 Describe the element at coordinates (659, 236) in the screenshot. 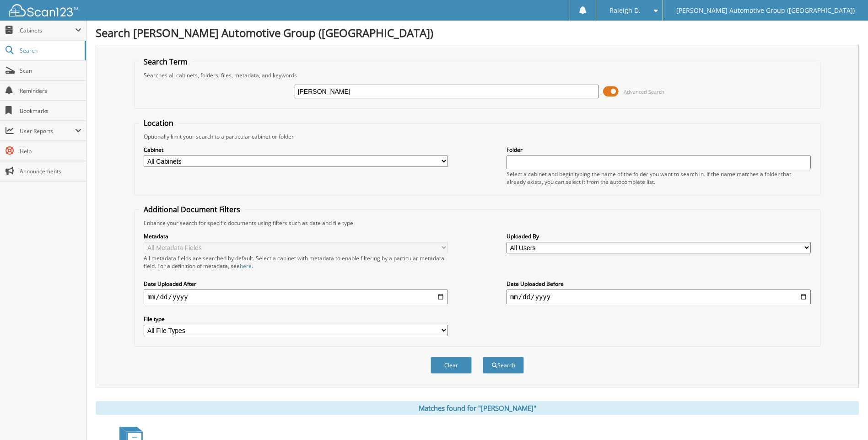

I see `label: Uploaded By` at that location.